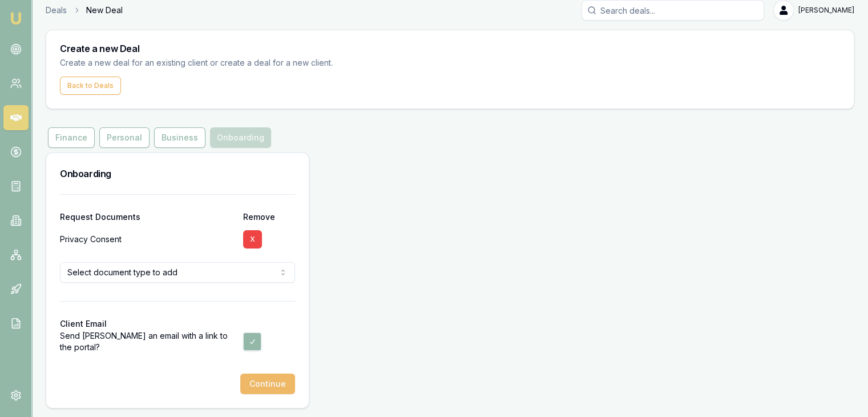  What do you see at coordinates (450, 48) in the screenshot?
I see `h3: Create a new Deal` at bounding box center [450, 48].